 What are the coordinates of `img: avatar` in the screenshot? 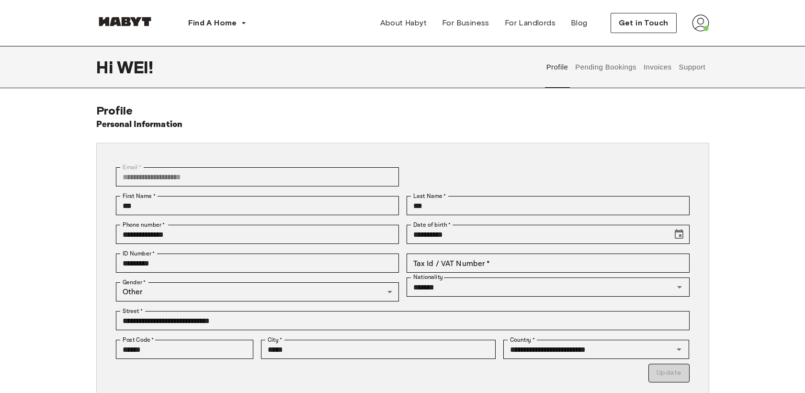 It's located at (701, 23).